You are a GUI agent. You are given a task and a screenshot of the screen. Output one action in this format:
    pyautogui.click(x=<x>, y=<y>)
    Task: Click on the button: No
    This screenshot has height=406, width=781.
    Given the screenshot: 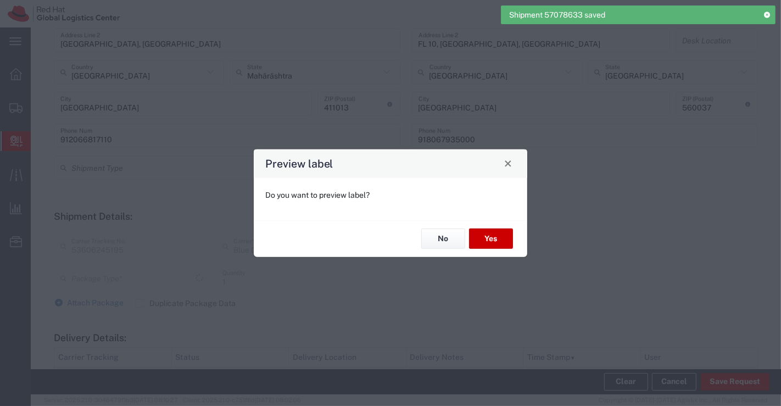 What is the action you would take?
    pyautogui.click(x=443, y=238)
    